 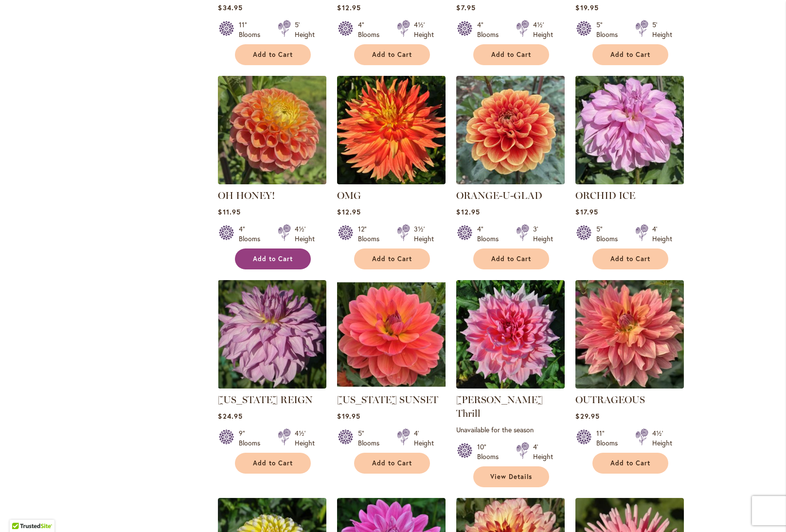 I want to click on a: Orange-U-Glad, so click(x=510, y=181).